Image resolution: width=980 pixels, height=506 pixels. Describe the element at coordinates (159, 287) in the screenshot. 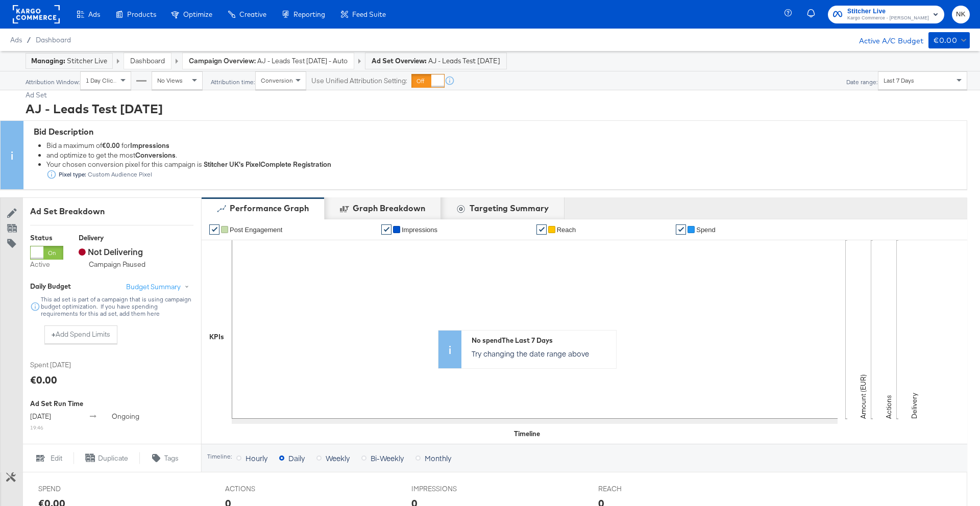

I see `button: Budget Summary` at that location.